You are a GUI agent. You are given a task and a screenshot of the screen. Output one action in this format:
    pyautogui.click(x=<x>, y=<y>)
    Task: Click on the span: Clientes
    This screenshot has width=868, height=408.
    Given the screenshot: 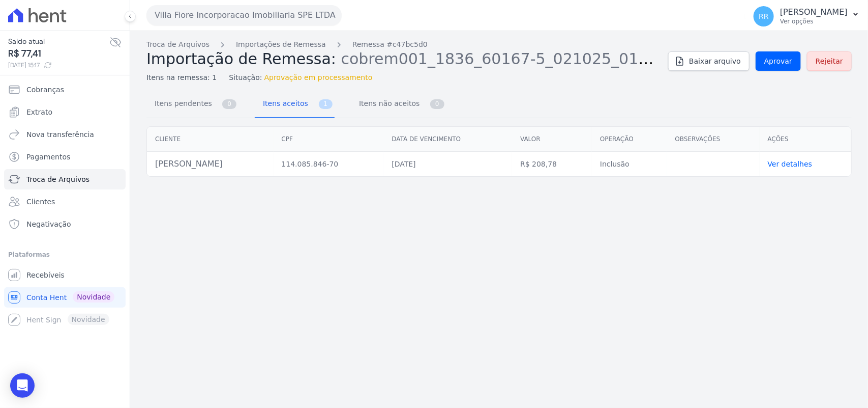 What is the action you would take?
    pyautogui.click(x=41, y=201)
    